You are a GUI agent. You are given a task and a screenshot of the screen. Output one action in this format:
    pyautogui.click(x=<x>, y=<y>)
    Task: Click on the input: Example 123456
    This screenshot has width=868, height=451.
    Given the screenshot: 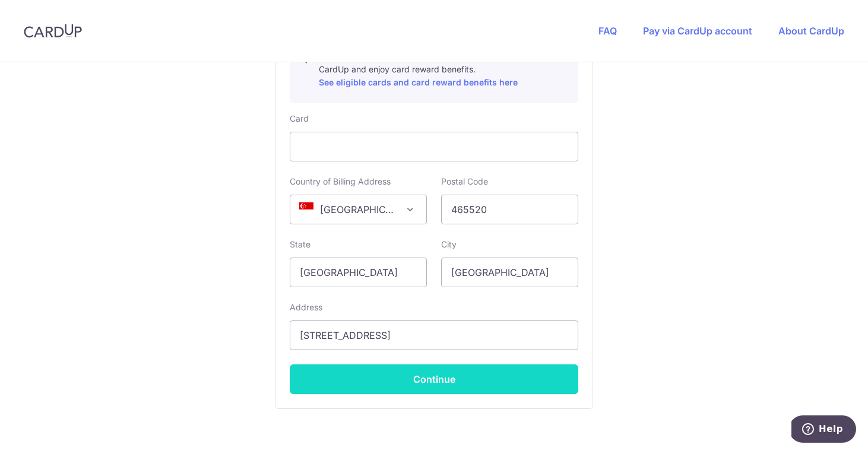 What is the action you would take?
    pyautogui.click(x=509, y=209)
    